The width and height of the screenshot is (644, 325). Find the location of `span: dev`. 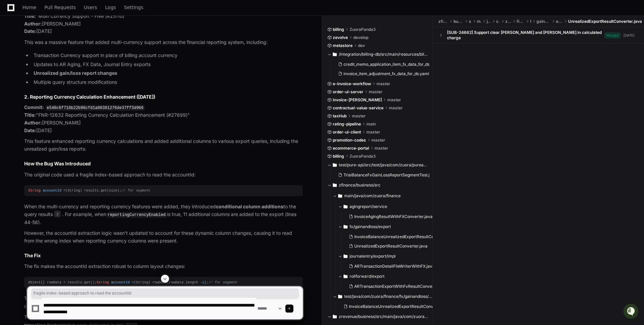

span: dev is located at coordinates (361, 46).